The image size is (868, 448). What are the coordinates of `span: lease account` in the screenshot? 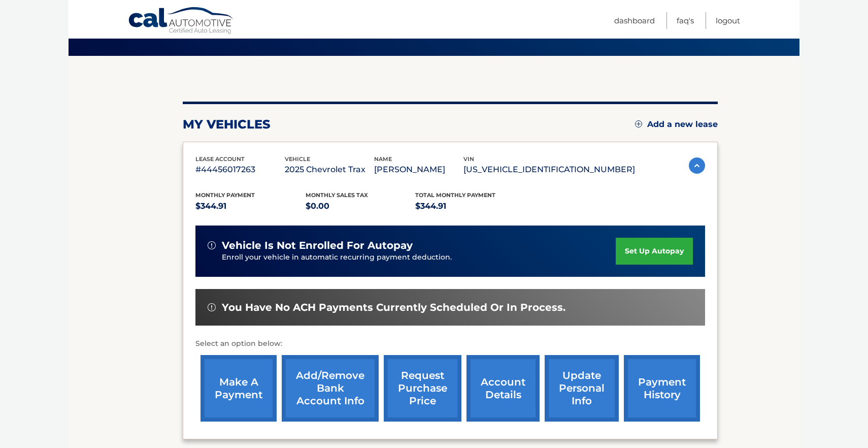 It's located at (220, 159).